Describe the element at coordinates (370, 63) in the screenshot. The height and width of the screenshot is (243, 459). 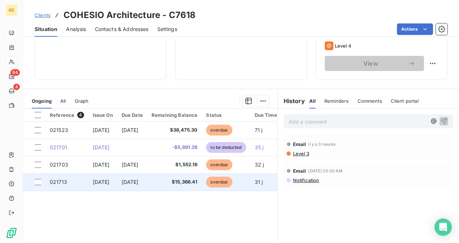
I see `span: View` at that location.